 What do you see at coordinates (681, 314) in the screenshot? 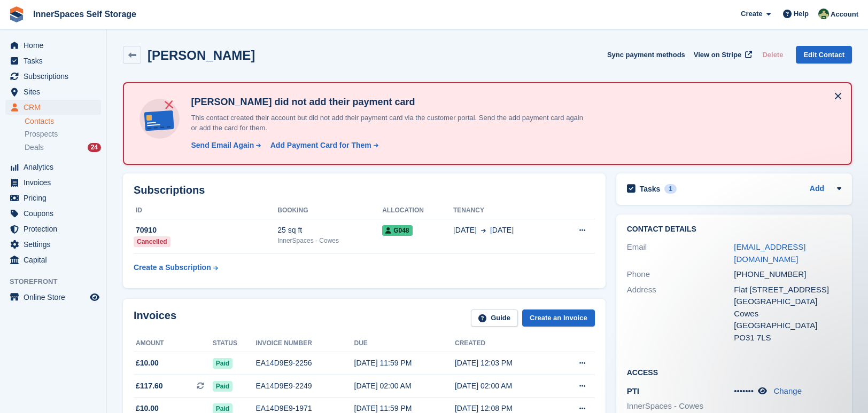
I see `div: Address` at bounding box center [681, 314].